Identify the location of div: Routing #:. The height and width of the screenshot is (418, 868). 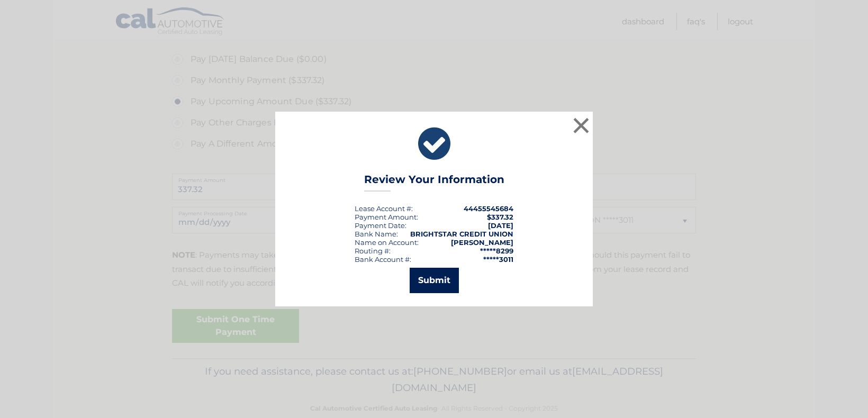
(373, 251).